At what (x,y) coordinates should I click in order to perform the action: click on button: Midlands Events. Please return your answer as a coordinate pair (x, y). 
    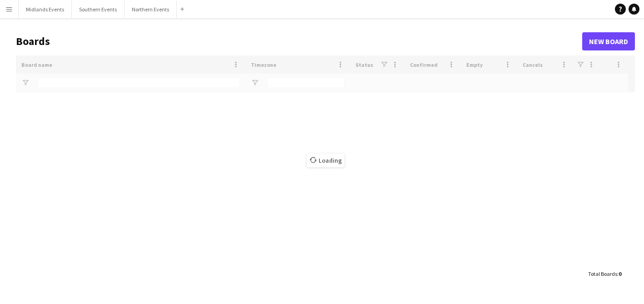
    Looking at the image, I should click on (45, 9).